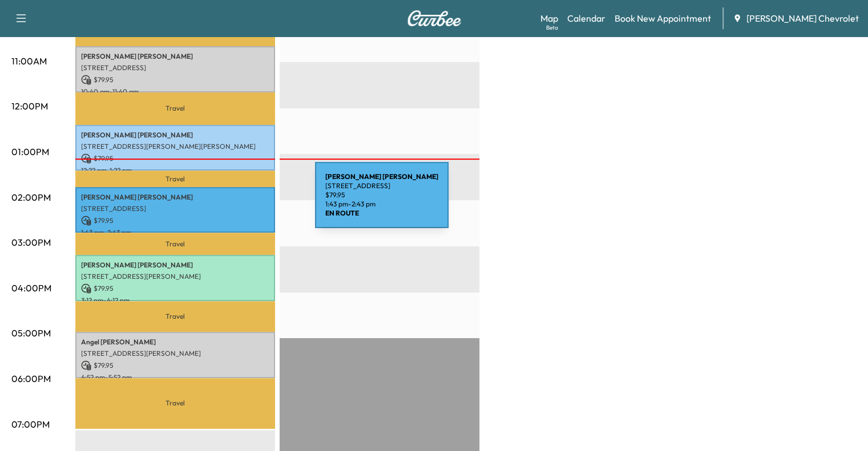  I want to click on p: 3:12 pm - 4:12 pm, so click(175, 300).